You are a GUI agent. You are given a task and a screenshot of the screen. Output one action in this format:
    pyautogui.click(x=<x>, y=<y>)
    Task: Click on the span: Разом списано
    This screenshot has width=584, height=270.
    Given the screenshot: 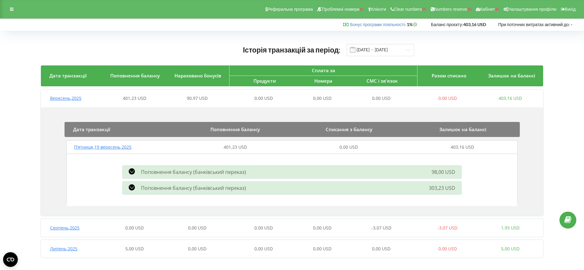 What is the action you would take?
    pyautogui.click(x=449, y=76)
    